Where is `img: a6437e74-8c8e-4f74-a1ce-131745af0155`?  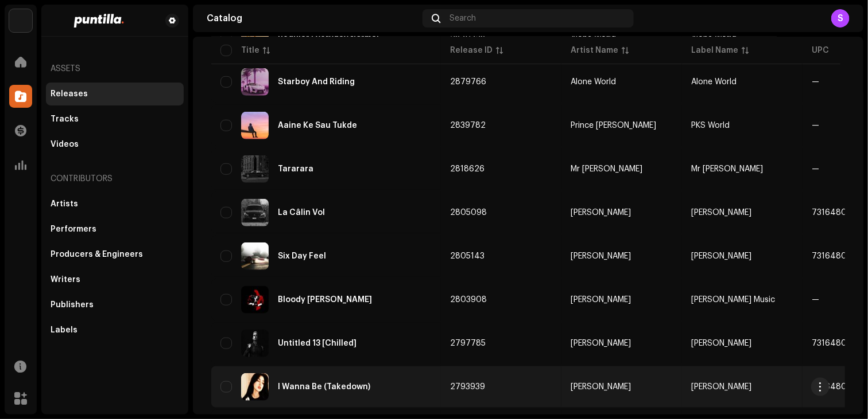
img: a6437e74-8c8e-4f74-a1ce-131745af0155 is located at coordinates (21, 21).